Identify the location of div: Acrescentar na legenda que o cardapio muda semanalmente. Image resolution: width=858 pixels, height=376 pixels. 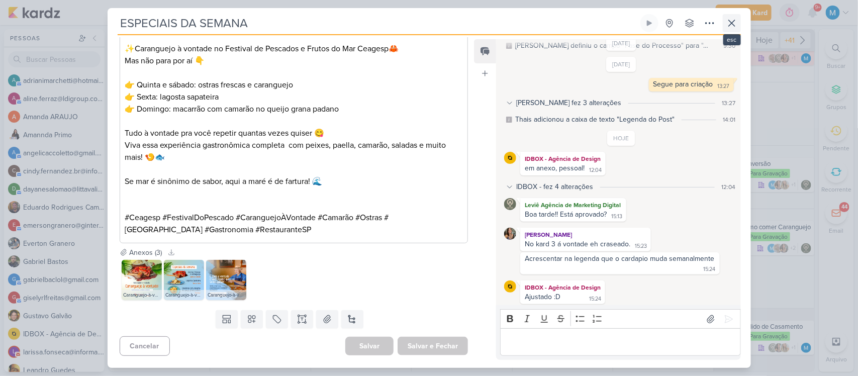
(619, 258).